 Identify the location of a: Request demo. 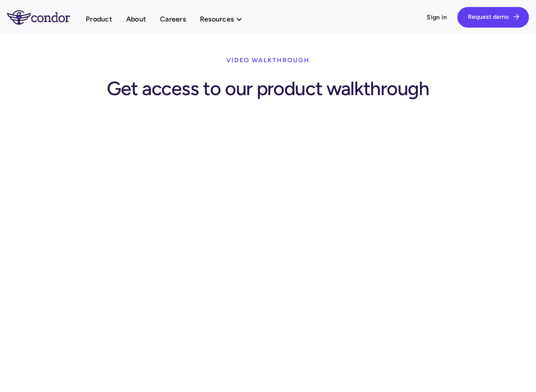
(493, 17).